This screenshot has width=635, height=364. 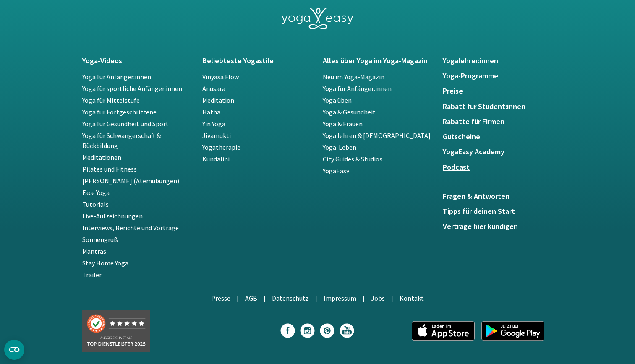 What do you see at coordinates (119, 112) in the screenshot?
I see `a: Yoga für Fortgeschrittene` at bounding box center [119, 112].